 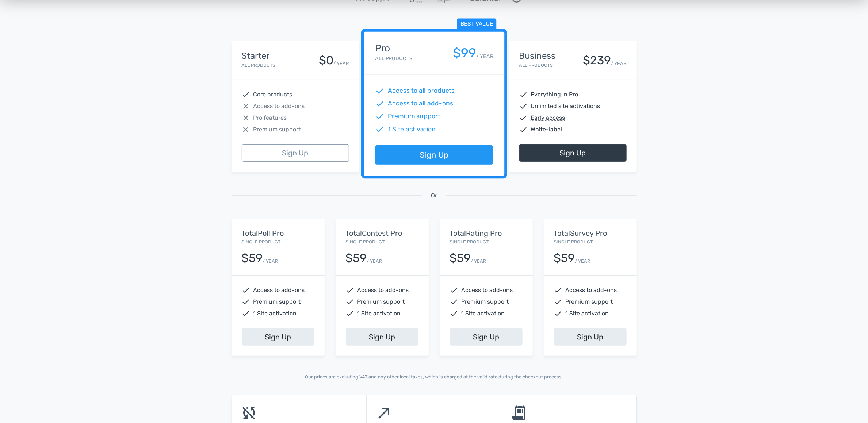 What do you see at coordinates (384, 413) in the screenshot?
I see `span: north_east` at bounding box center [384, 413].